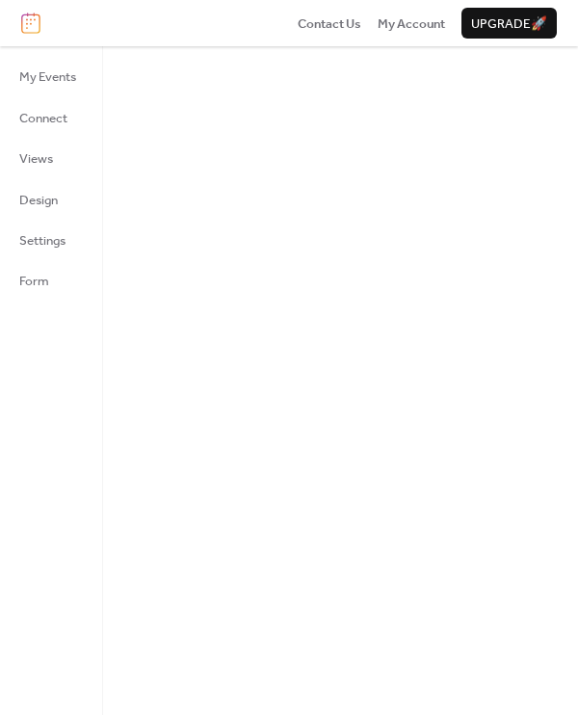 This screenshot has height=715, width=578. What do you see at coordinates (47, 118) in the screenshot?
I see `a: Connect` at bounding box center [47, 118].